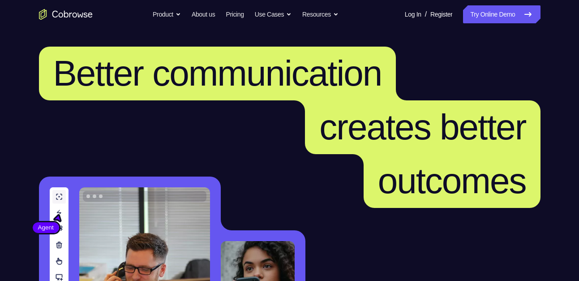  I want to click on a: About us, so click(203, 14).